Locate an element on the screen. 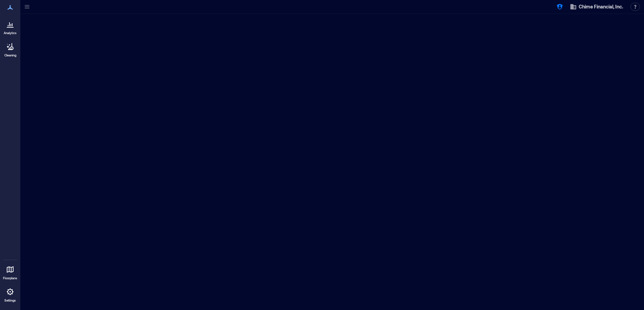  p: Floorplans is located at coordinates (10, 278).